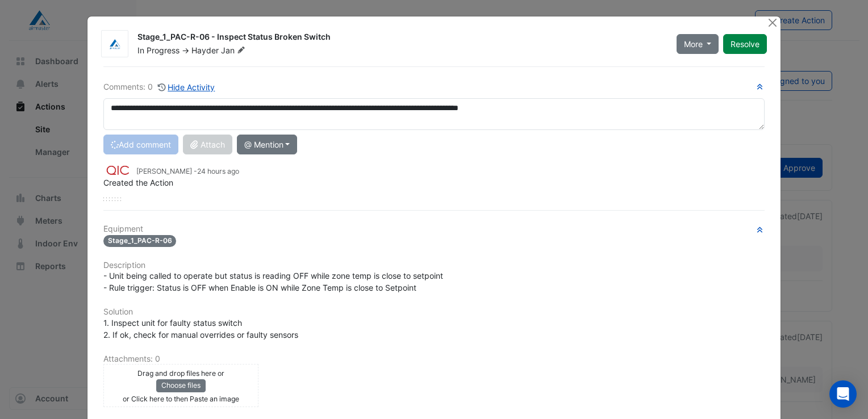  I want to click on small: or Click here to then Paste an image, so click(180, 398).